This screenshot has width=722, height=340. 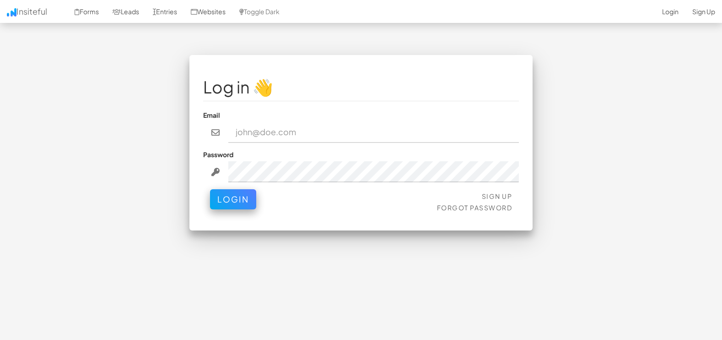 What do you see at coordinates (233, 199) in the screenshot?
I see `button: Login` at bounding box center [233, 199].